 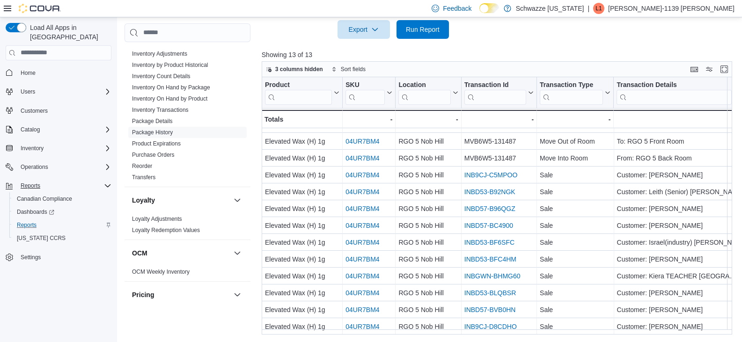 What do you see at coordinates (490, 259) in the screenshot?
I see `a: INBD53-BFC4HM` at bounding box center [490, 259].